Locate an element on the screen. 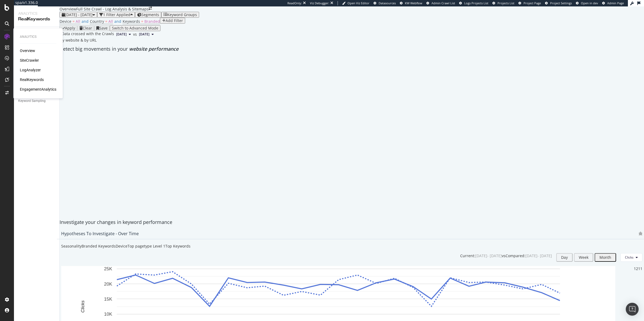 The image size is (644, 321). button: Month is located at coordinates (606, 258).